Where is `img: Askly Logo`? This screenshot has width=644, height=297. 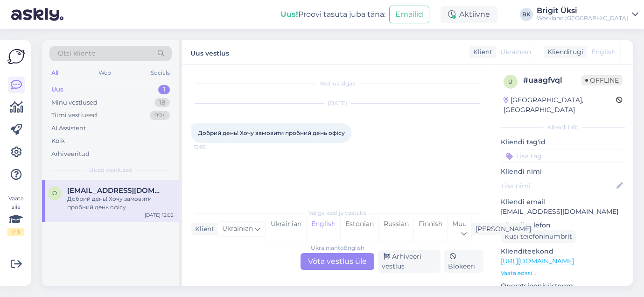 img: Askly Logo is located at coordinates (17, 57).